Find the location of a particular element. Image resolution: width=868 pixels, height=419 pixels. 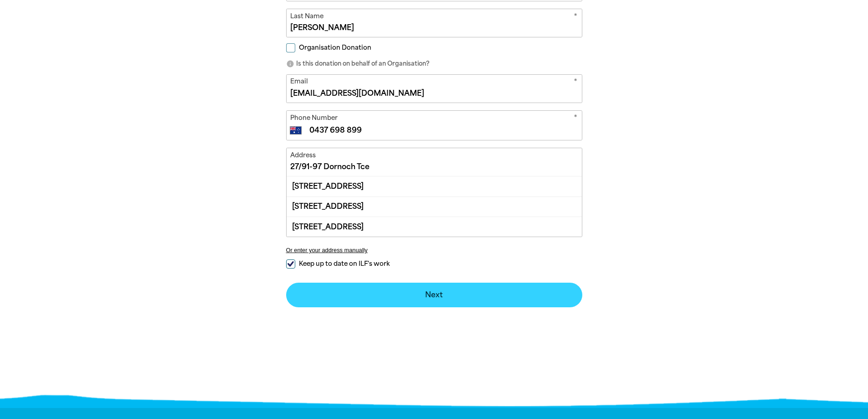

span: Organisation Donation is located at coordinates (335, 48).